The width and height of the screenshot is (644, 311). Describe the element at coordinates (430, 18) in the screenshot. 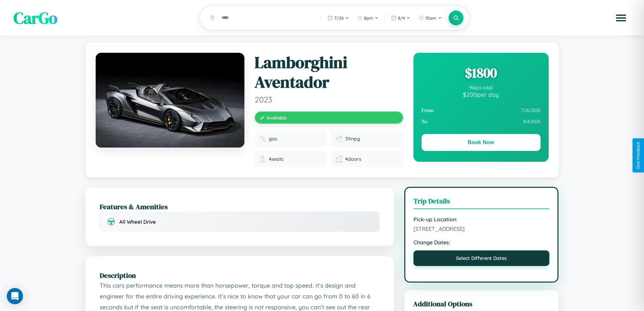

I see `button: 10am` at that location.